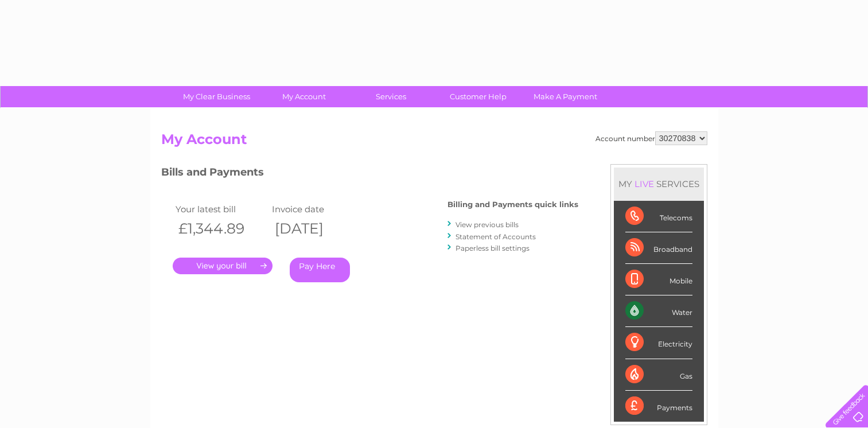 The width and height of the screenshot is (868, 428). Describe the element at coordinates (645, 184) in the screenshot. I see `div: LIVE` at that location.